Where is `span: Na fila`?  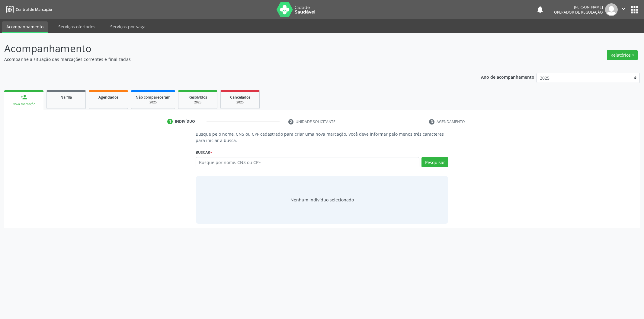
span: Na fila is located at coordinates (66, 97).